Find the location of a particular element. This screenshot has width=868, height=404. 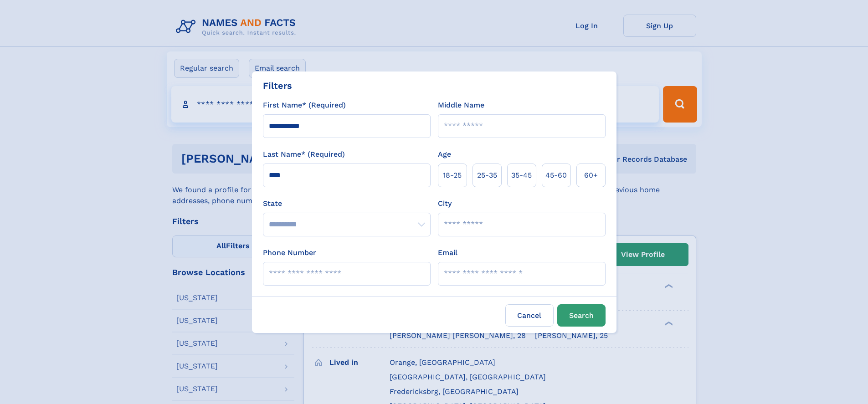

label: Middle Name is located at coordinates (461, 105).